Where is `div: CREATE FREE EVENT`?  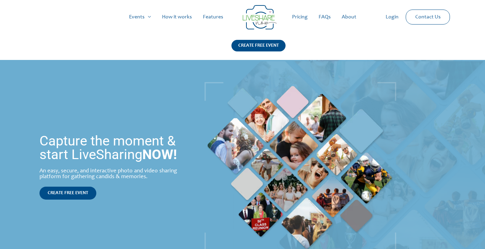
div: CREATE FREE EVENT is located at coordinates (258, 46).